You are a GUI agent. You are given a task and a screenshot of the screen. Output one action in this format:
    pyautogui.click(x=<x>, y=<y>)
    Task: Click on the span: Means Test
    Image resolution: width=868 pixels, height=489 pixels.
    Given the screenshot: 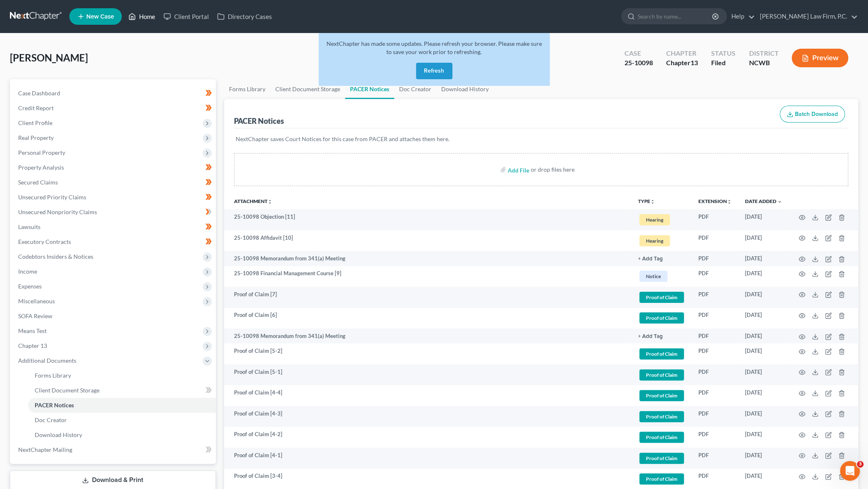 What is the action you would take?
    pyautogui.click(x=32, y=331)
    